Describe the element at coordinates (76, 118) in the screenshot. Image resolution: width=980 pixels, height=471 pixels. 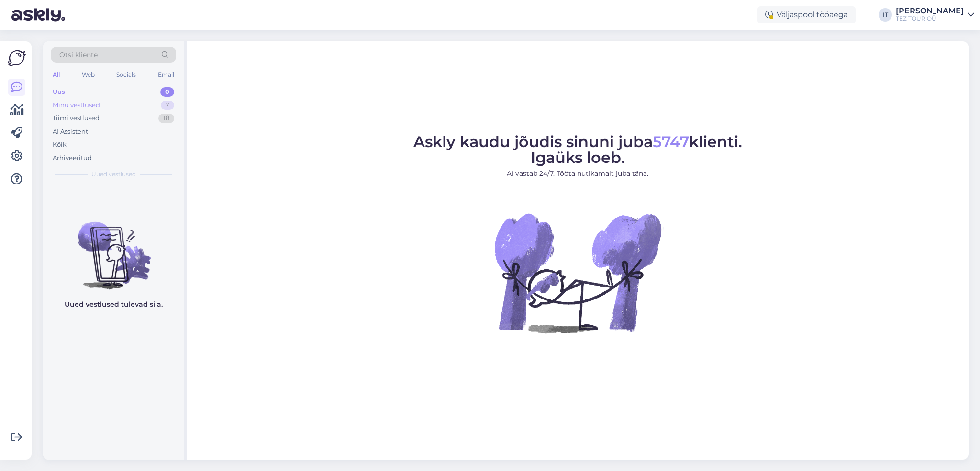
I see `div: Tiimi vestlused` at that location.